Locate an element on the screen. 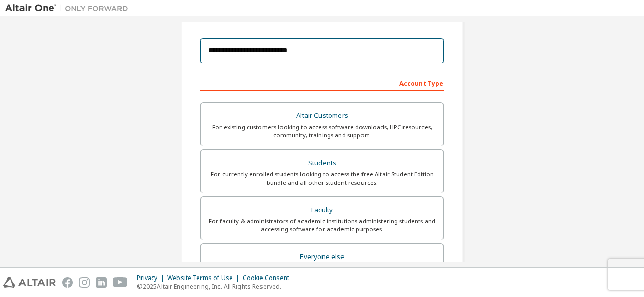 This screenshot has height=297, width=644. div: Account Type is located at coordinates (322, 82).